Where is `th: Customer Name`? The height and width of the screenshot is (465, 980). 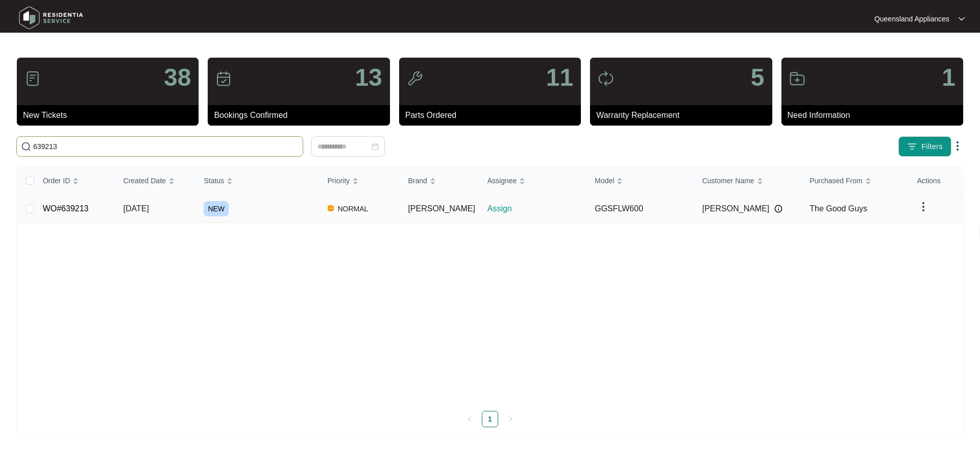
th: Customer Name is located at coordinates (747, 181).